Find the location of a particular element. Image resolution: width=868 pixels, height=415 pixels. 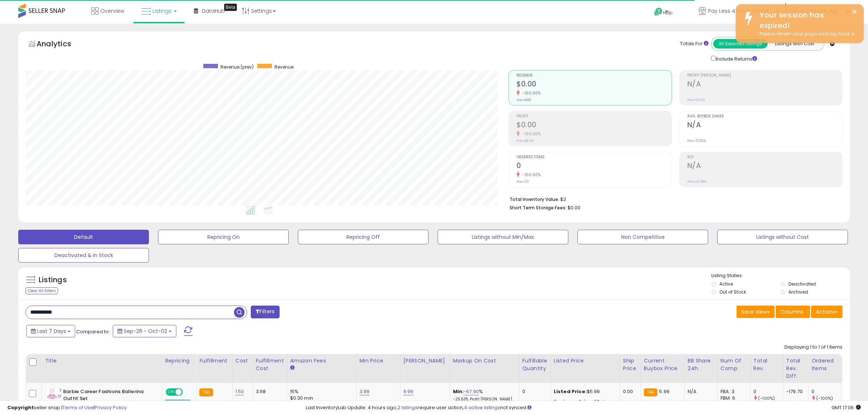

small: Prev: 19.98% is located at coordinates (696, 182).